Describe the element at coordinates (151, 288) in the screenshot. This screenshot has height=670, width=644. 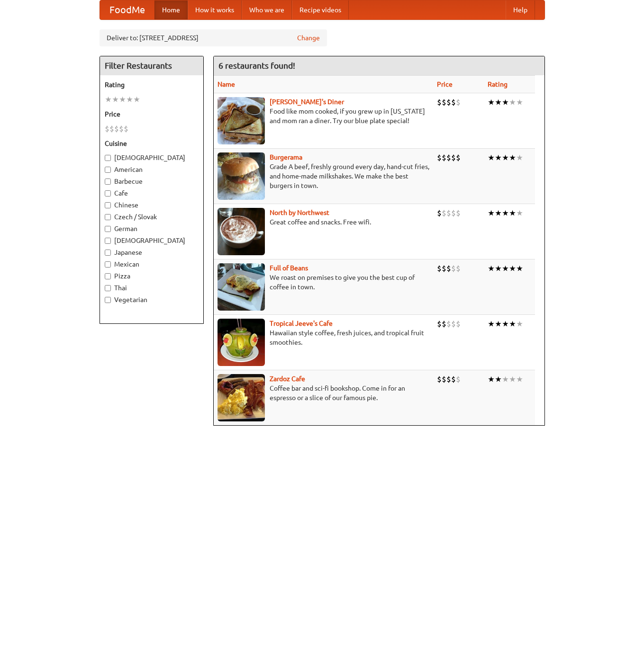
I see `label: Thai` at that location.